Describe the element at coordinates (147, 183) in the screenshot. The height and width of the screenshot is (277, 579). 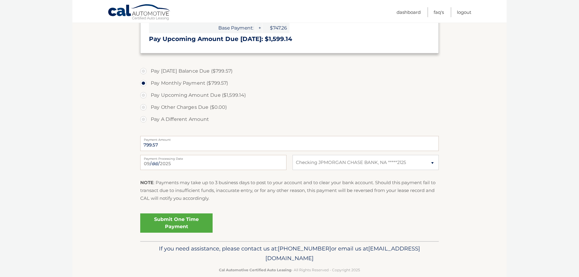
I see `strong: NOTE` at that location.